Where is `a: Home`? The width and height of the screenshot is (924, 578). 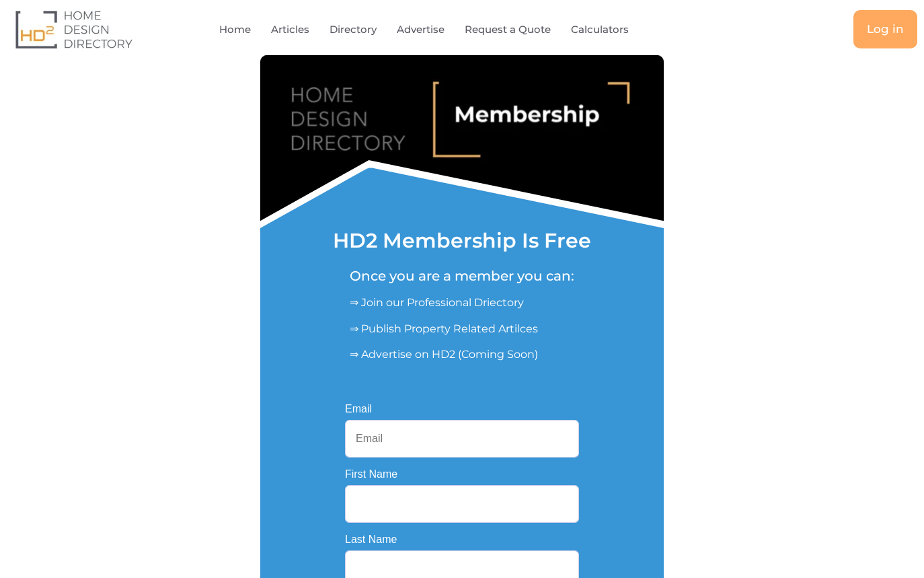 a: Home is located at coordinates (235, 30).